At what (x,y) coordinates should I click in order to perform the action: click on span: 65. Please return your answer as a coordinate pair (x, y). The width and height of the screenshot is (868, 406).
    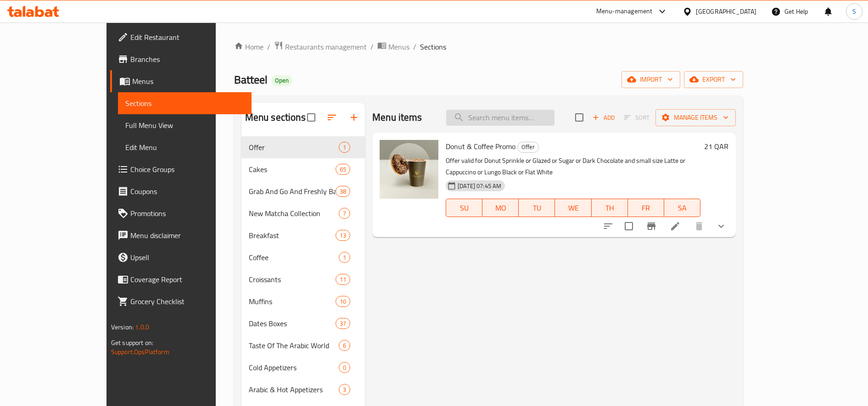
    Looking at the image, I should click on (343, 169).